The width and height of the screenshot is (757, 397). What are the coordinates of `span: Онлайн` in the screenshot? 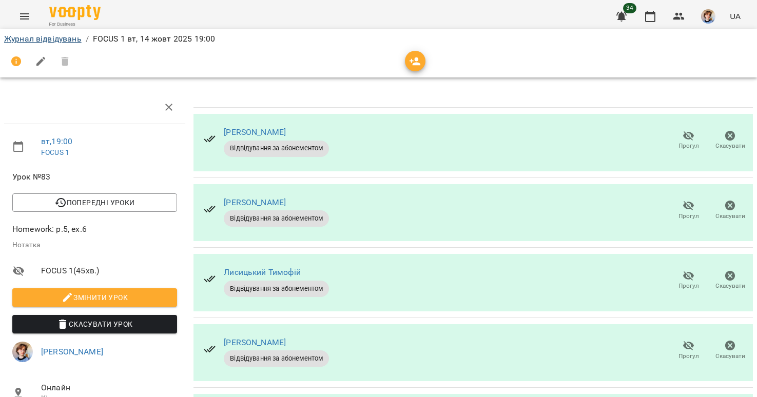 It's located at (109, 388).